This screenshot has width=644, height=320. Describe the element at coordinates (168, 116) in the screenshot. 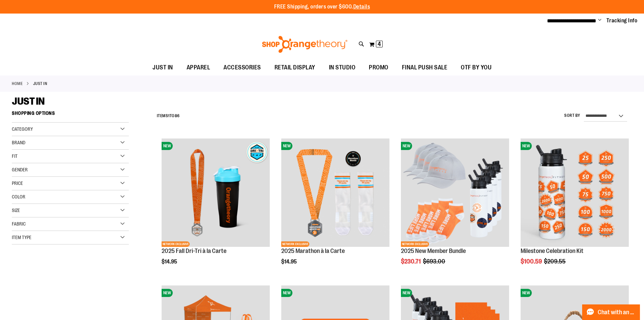

I see `h2: Items to` at that location.